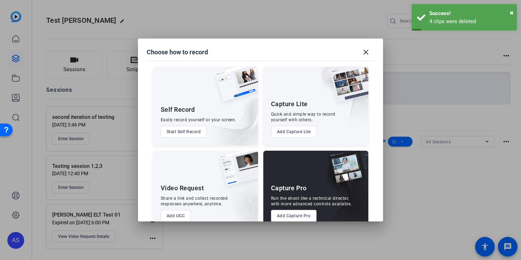  Describe the element at coordinates (294, 132) in the screenshot. I see `button: Add Capture Lite` at that location.